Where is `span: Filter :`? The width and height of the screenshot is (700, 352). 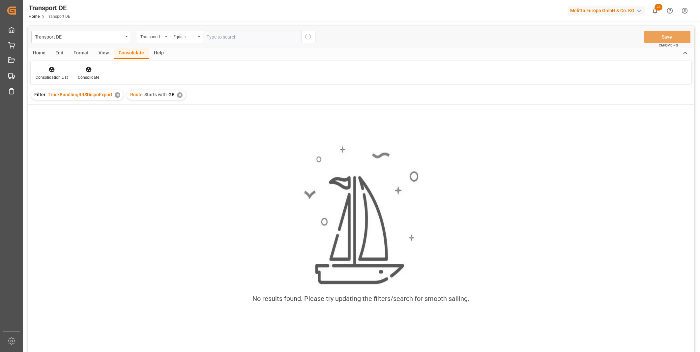
span: Filter : is located at coordinates (41, 95).